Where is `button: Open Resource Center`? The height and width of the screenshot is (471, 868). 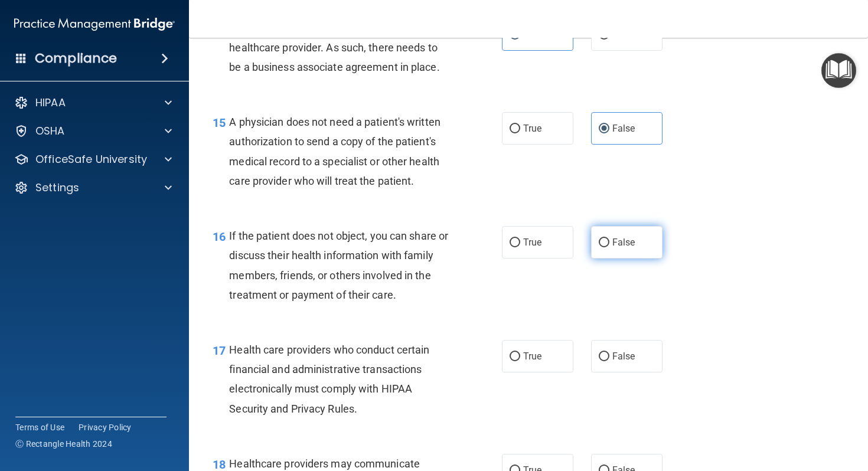 button: Open Resource Center is located at coordinates (839, 70).